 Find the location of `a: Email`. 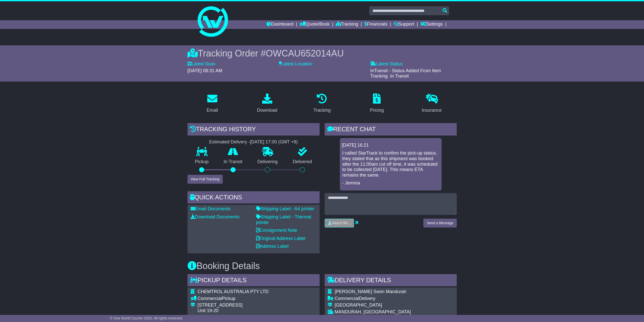

a: Email is located at coordinates (212, 104).